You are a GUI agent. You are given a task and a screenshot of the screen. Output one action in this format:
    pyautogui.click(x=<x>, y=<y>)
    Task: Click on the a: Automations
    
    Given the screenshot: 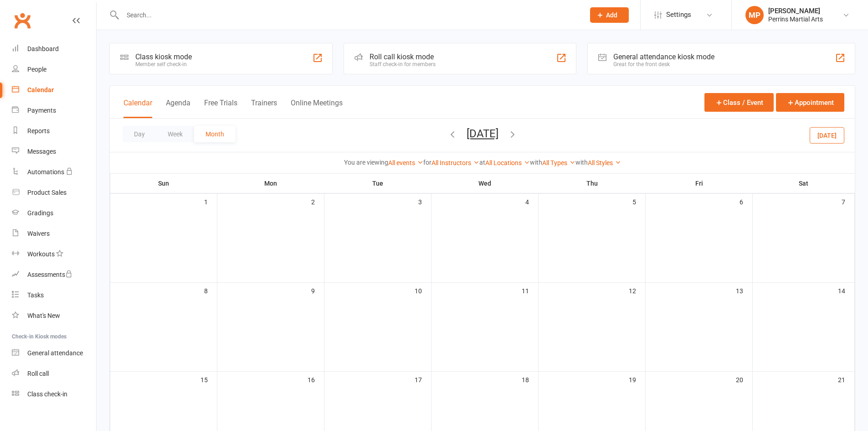 What is the action you would take?
    pyautogui.click(x=54, y=172)
    